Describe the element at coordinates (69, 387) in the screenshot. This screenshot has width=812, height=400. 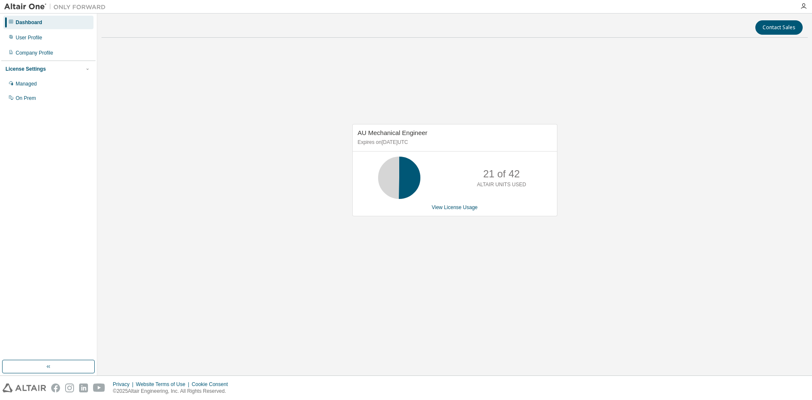
I see `img: instagram.svg` at that location.